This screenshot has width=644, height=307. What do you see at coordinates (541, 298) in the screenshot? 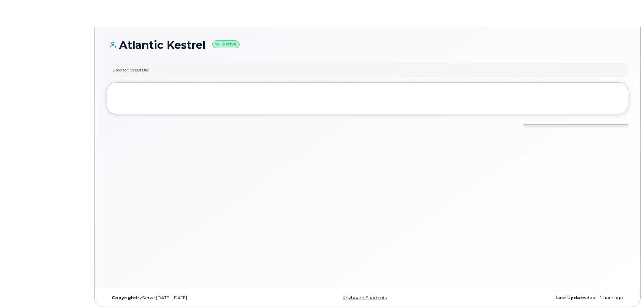
I see `div: about 1 hour ago` at bounding box center [541, 298].